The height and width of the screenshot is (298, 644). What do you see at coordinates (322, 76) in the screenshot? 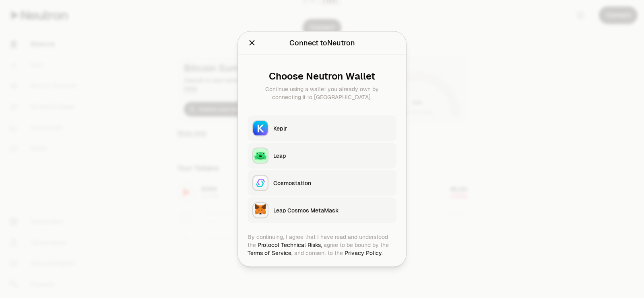
I see `div: Choose Neutron Wallet` at bounding box center [322, 76].